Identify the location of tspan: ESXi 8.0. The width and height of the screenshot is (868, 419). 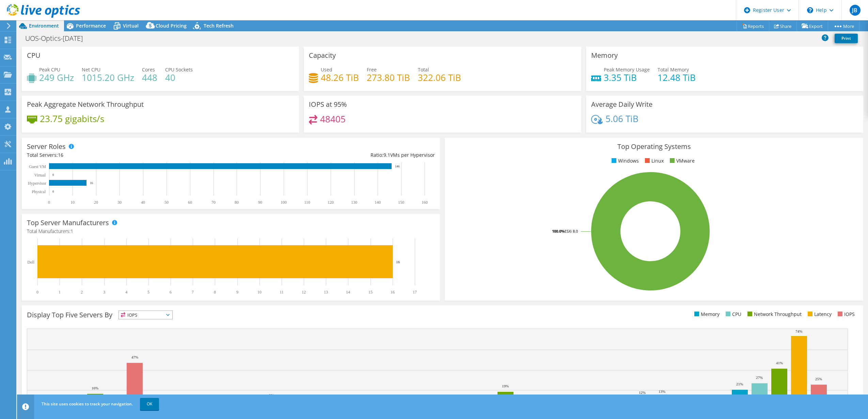
(571, 231).